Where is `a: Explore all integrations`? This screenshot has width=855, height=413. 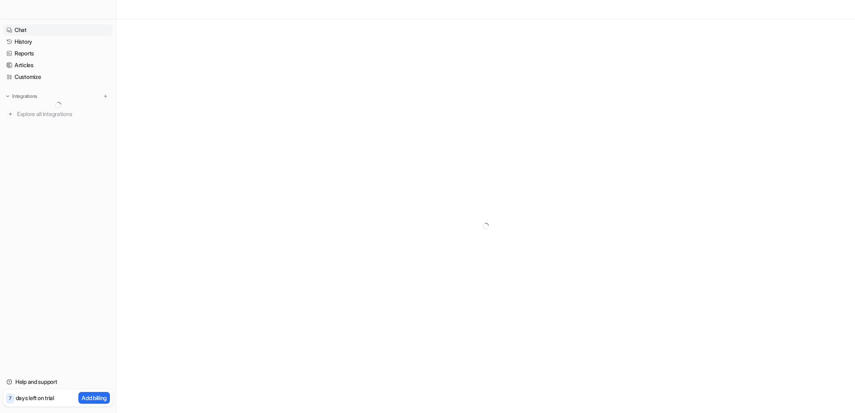 a: Explore all integrations is located at coordinates (58, 114).